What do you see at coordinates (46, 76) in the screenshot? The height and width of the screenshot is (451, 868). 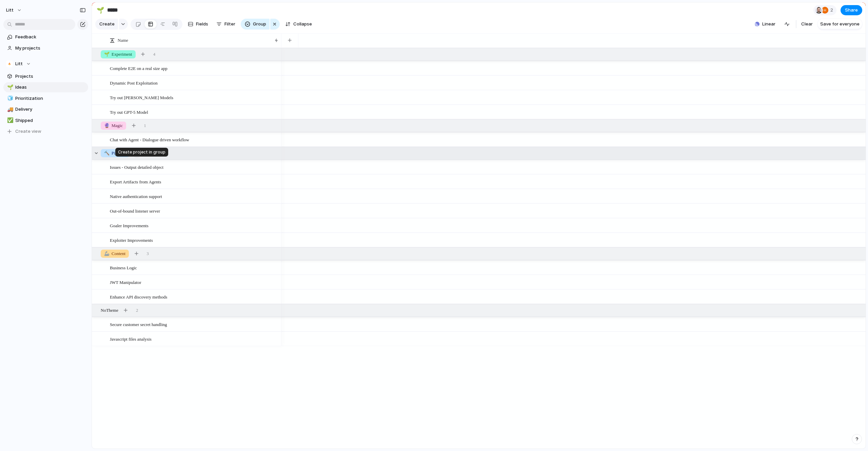 I see `a: Projects` at bounding box center [46, 76].